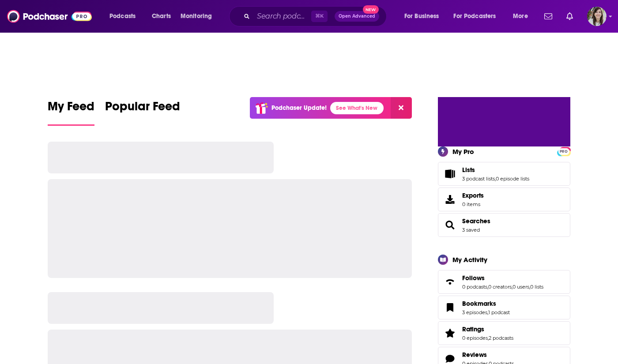 The image size is (618, 364). I want to click on a: 0 lists, so click(537, 287).